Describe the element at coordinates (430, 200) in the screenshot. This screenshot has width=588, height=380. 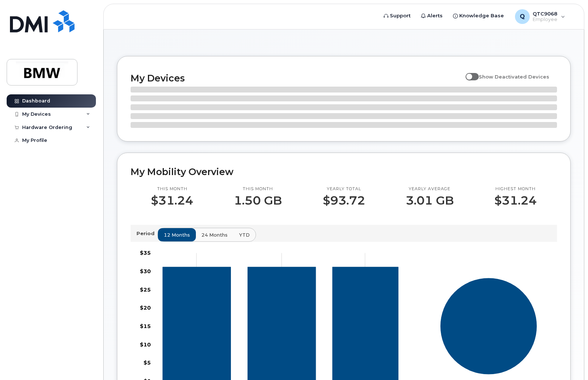
I see `p: 3.01 GB` at that location.